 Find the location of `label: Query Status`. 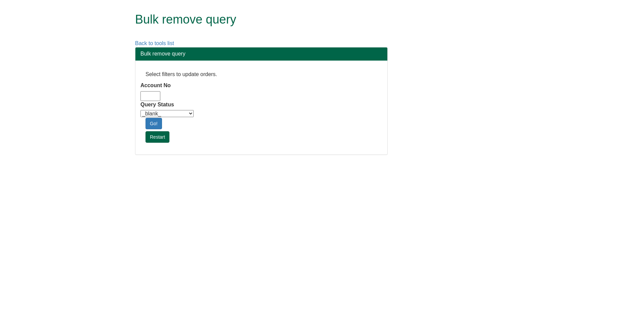

label: Query Status is located at coordinates (157, 105).